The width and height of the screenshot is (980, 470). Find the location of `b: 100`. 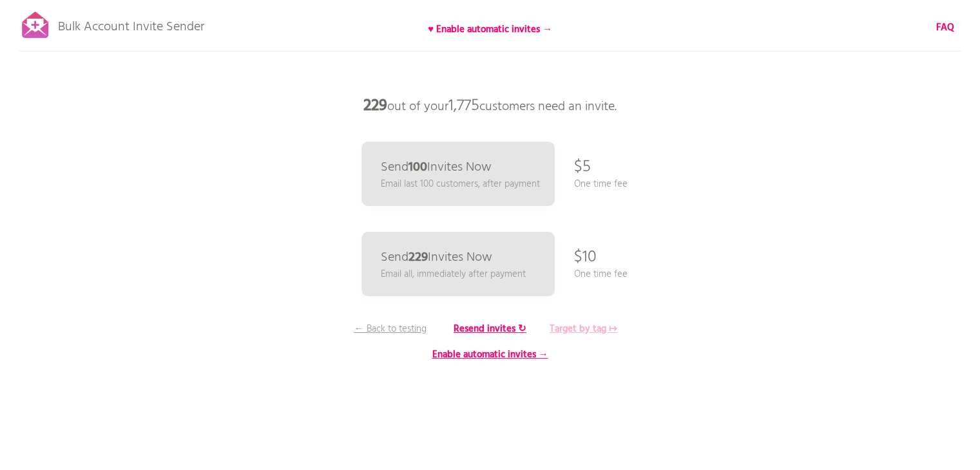

b: 100 is located at coordinates (418, 167).